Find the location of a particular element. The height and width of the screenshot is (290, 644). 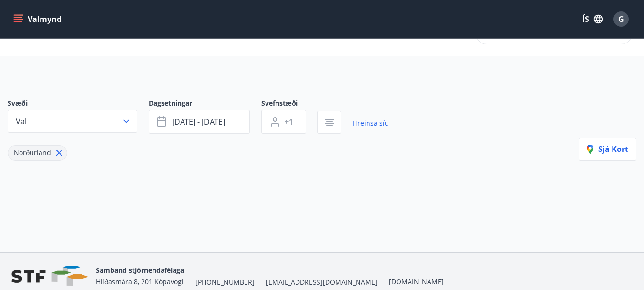

span: Hlíðasmára 8, 201 Kópavogi is located at coordinates (140, 281).